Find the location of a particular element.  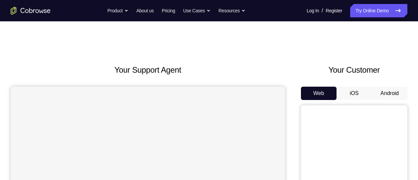

button: iOS is located at coordinates (354, 93).